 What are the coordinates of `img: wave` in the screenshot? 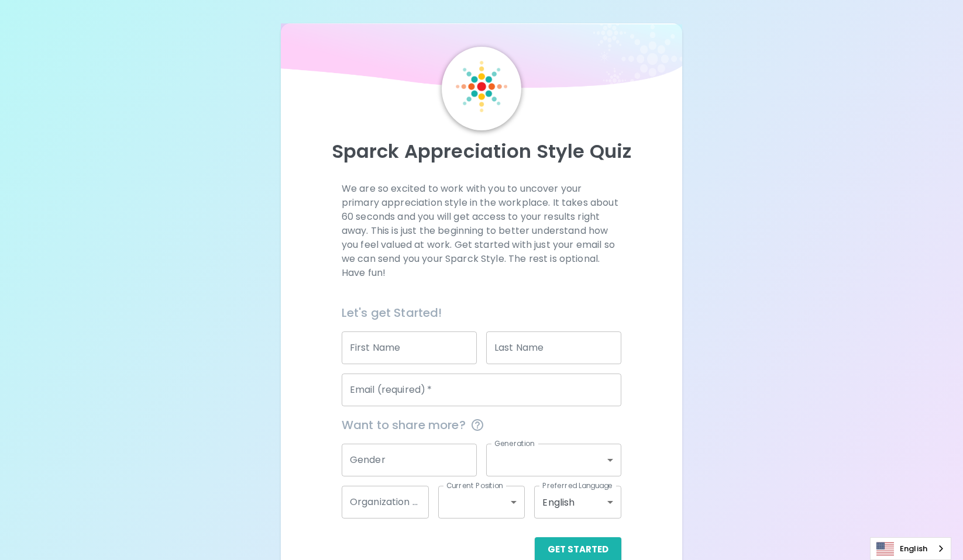 It's located at (482, 58).